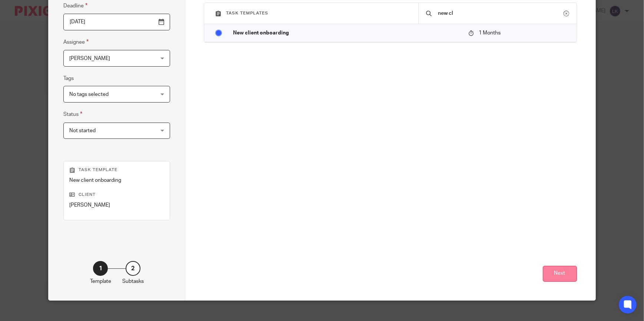 The width and height of the screenshot is (644, 321). What do you see at coordinates (75, 6) in the screenshot?
I see `label: Deadline` at bounding box center [75, 6].